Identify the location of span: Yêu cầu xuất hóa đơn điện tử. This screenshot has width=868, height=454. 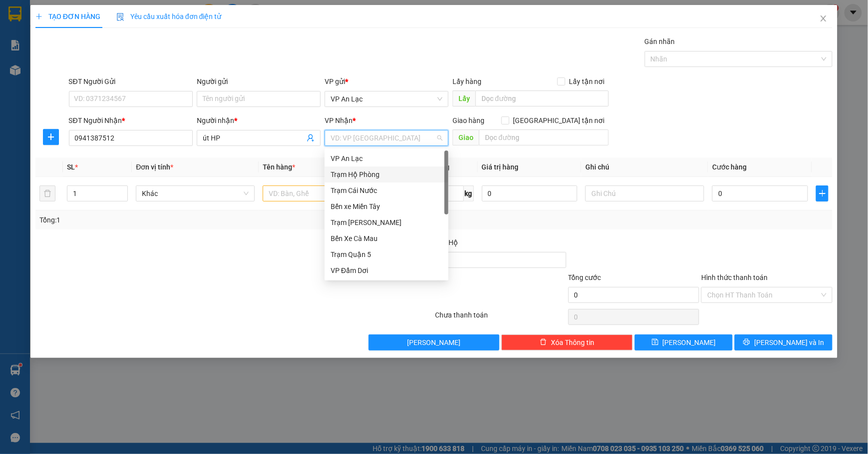
(169, 17).